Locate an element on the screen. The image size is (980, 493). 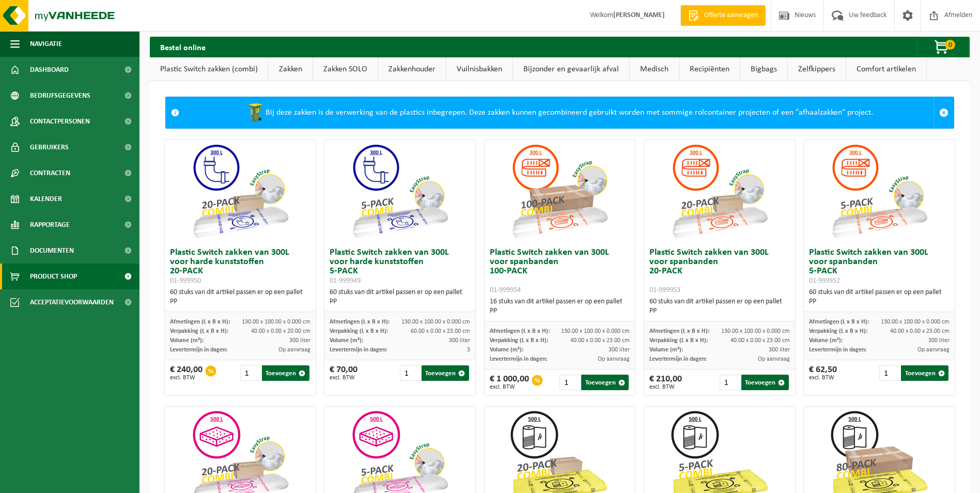
h3: Plastic Switch zakken van 300L voor spanbanden 5-PACK is located at coordinates (880, 267).